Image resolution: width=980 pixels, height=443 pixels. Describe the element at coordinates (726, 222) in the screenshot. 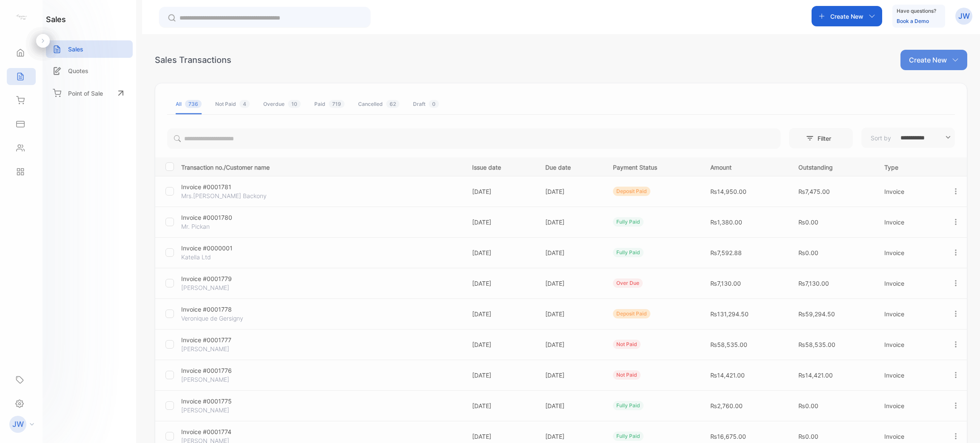

I see `span: ₨1,380.00` at that location.